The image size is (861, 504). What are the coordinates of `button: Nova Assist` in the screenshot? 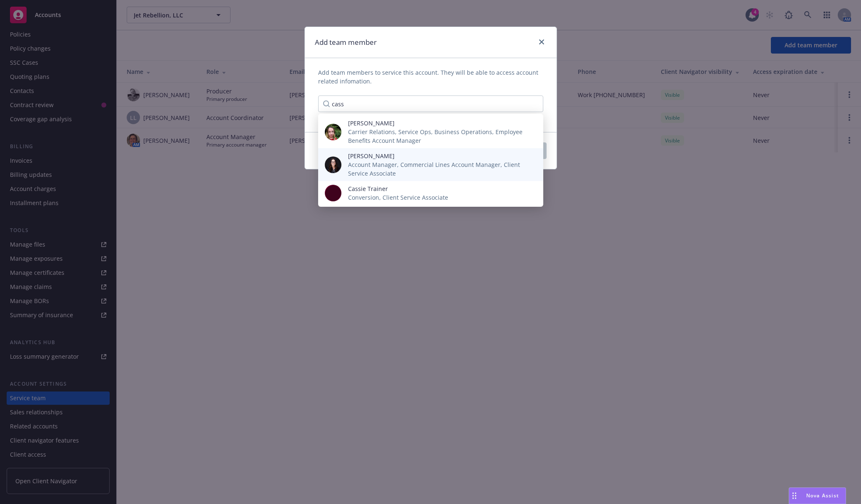 It's located at (817, 496).